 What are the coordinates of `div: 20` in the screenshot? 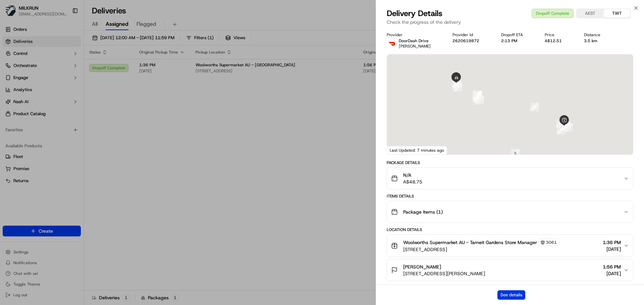 It's located at (457, 87).